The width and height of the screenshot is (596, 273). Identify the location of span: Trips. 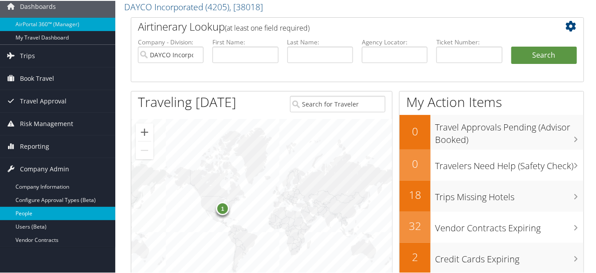
(28, 55).